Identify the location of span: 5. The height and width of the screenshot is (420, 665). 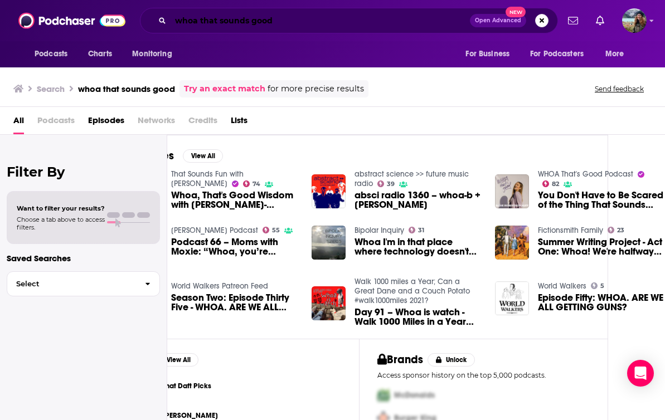
(602, 286).